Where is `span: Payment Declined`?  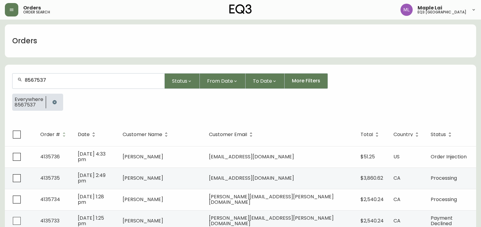 span: Payment Declined is located at coordinates (441, 220).